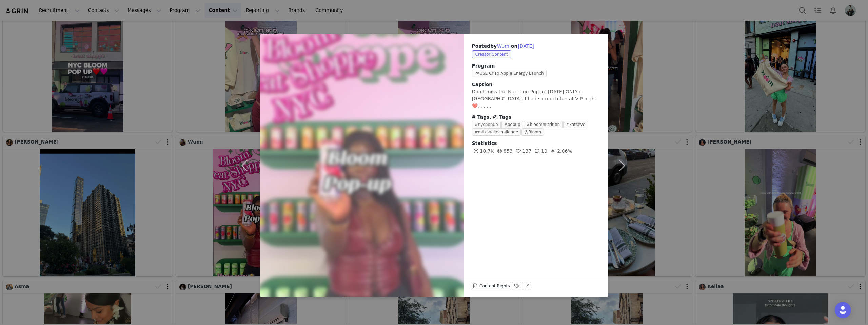  What do you see at coordinates (511, 73) in the screenshot?
I see `a: PAUSE Crisp Apple Energy Launch` at bounding box center [511, 73].